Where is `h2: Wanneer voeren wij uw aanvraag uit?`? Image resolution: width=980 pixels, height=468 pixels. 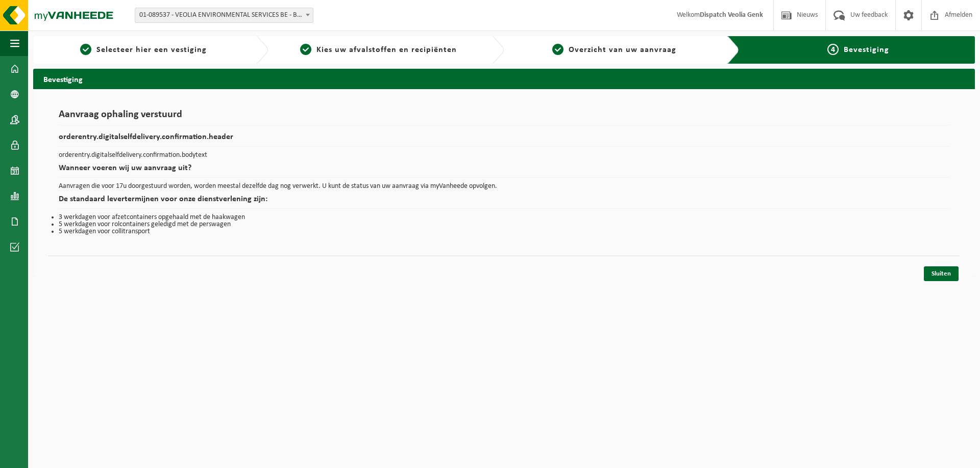 h2: Wanneer voeren wij uw aanvraag uit? is located at coordinates (504, 170).